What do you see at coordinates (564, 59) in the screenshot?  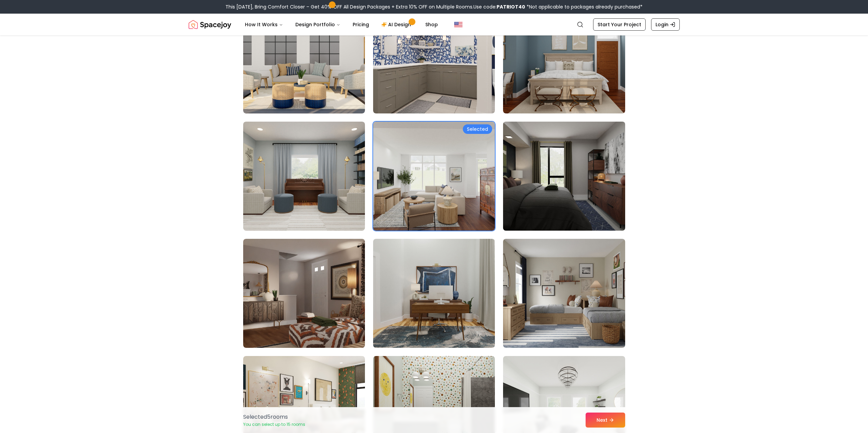 I see `img: Room room-24` at bounding box center [564, 59].